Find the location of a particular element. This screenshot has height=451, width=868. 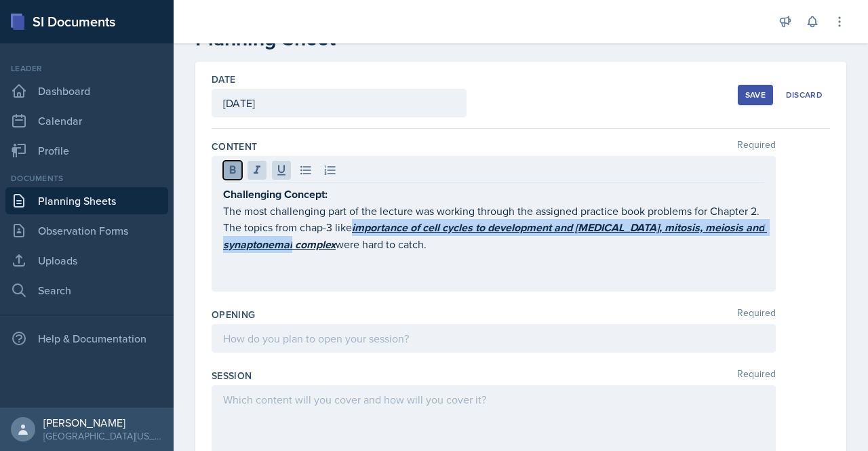

label: Session is located at coordinates (231, 376).